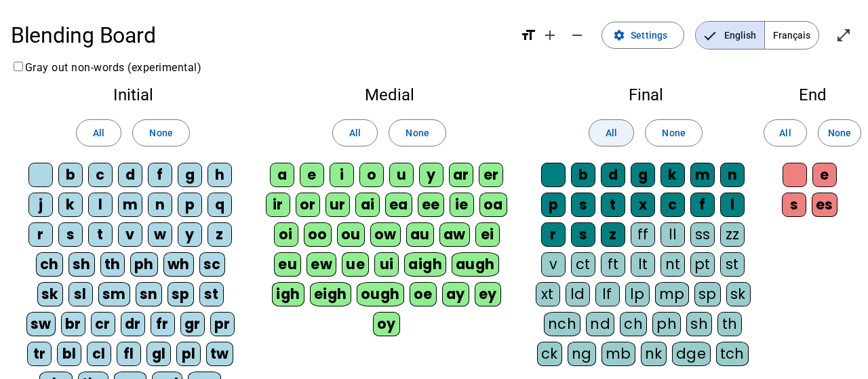  Describe the element at coordinates (619, 35) in the screenshot. I see `mat-icon: settings` at that location.